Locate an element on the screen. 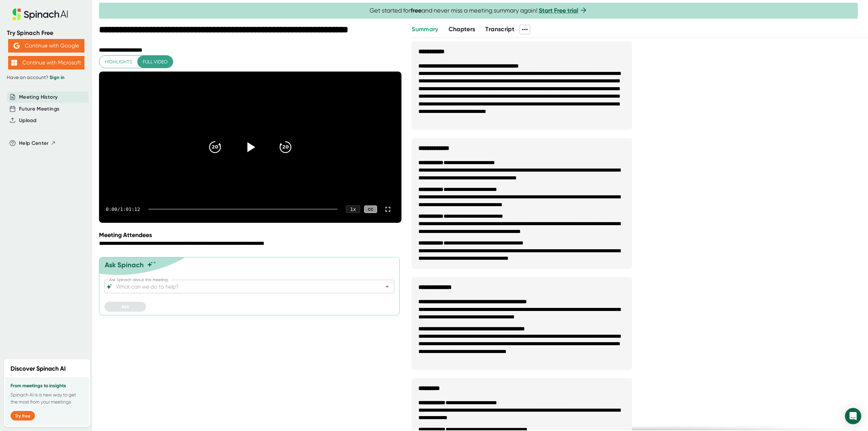 The height and width of the screenshot is (431, 868). b: free is located at coordinates (416, 10).